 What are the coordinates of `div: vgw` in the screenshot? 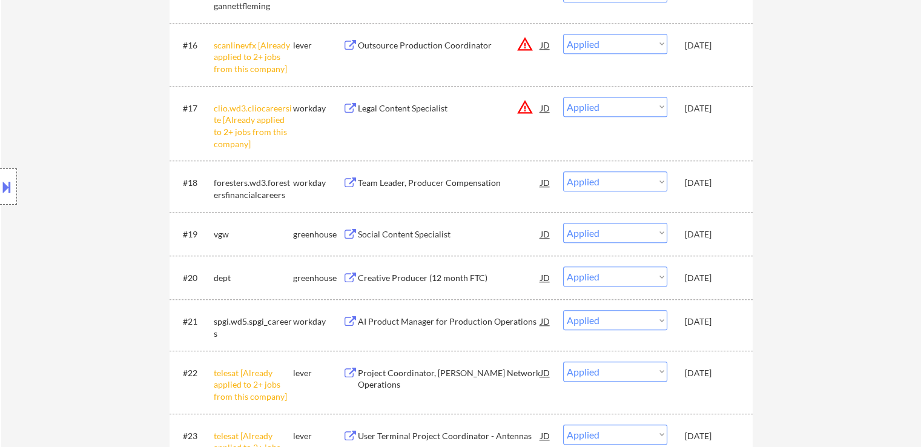 It's located at (253, 234).